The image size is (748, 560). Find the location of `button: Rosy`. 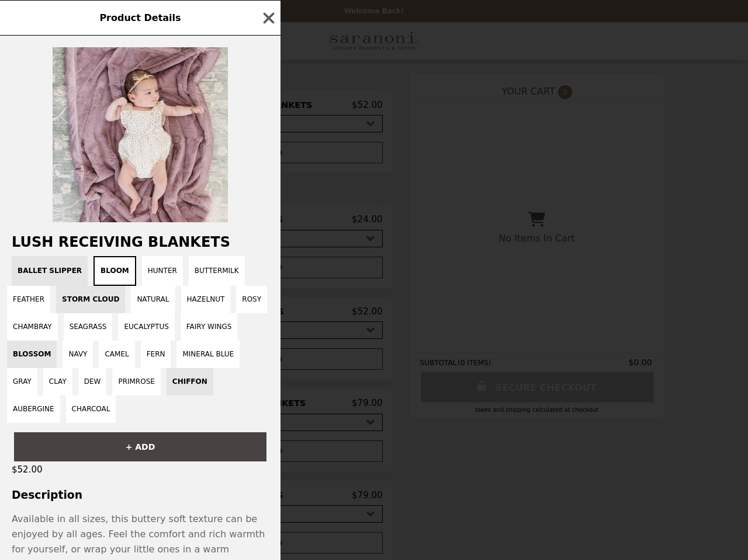

button: Rosy is located at coordinates (252, 300).